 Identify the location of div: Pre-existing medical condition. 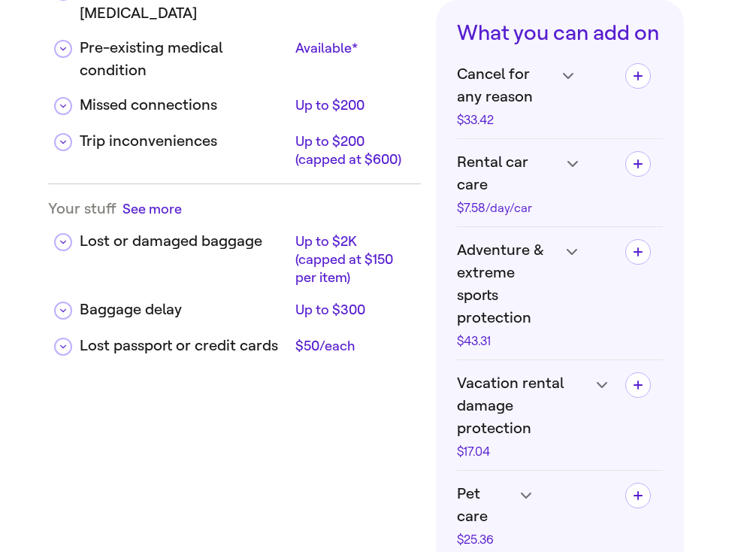
(184, 59).